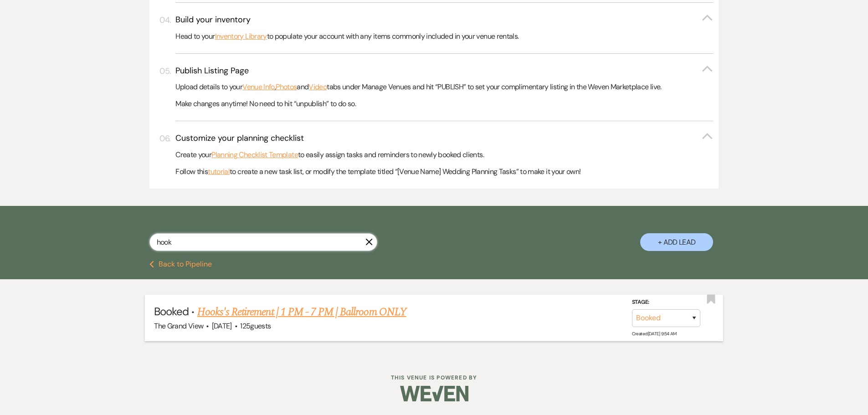 This screenshot has width=868, height=415. What do you see at coordinates (286, 87) in the screenshot?
I see `a: Photos` at bounding box center [286, 87].